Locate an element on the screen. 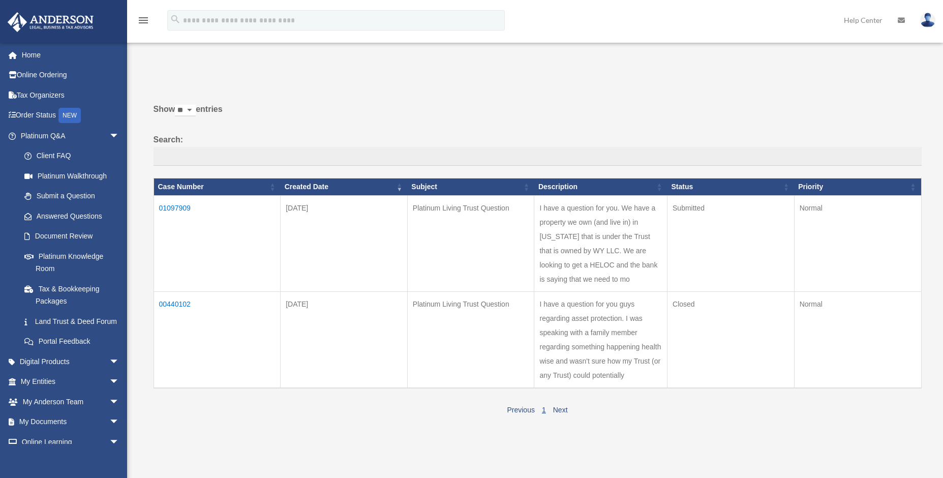  a: My Documentsarrow_drop_down is located at coordinates (71, 422).